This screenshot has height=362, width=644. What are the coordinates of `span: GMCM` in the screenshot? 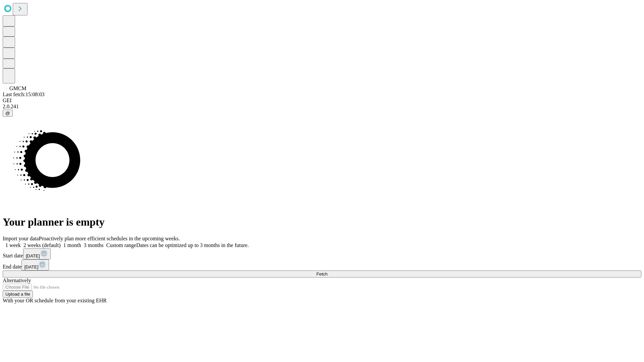 It's located at (18, 88).